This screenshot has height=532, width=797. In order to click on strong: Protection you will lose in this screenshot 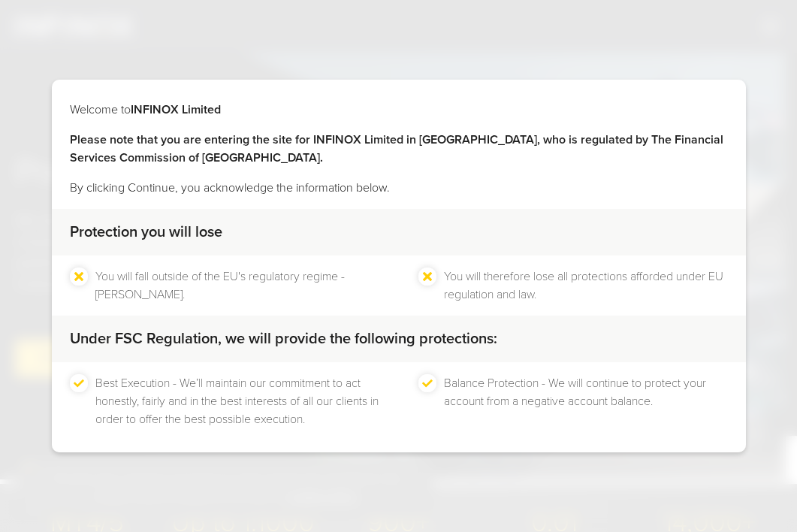, I will do `click(146, 232)`.